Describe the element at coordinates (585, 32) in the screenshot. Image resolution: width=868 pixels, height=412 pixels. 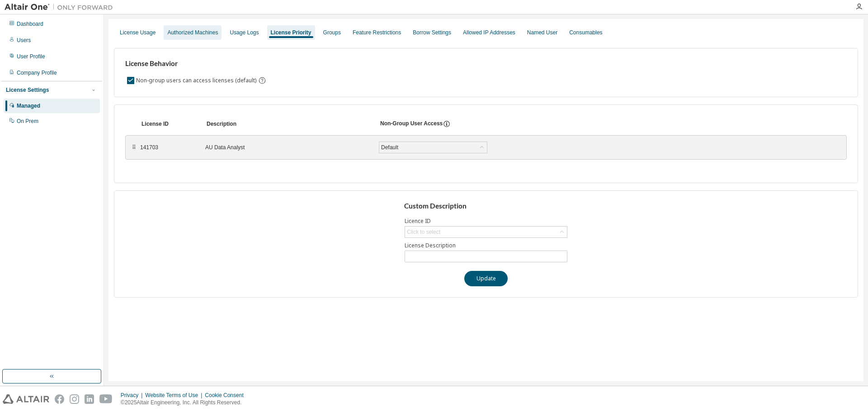
I see `div: Consumables` at that location.